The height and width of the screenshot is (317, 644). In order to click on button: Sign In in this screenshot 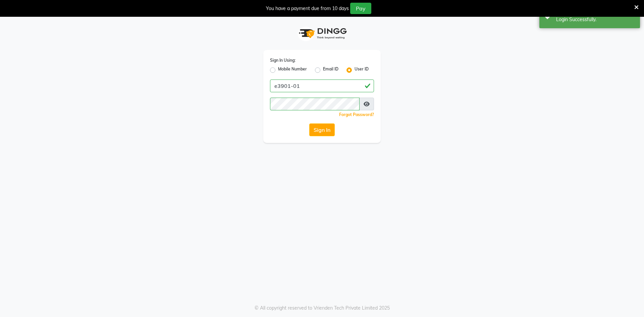, I will do `click(322, 130)`.